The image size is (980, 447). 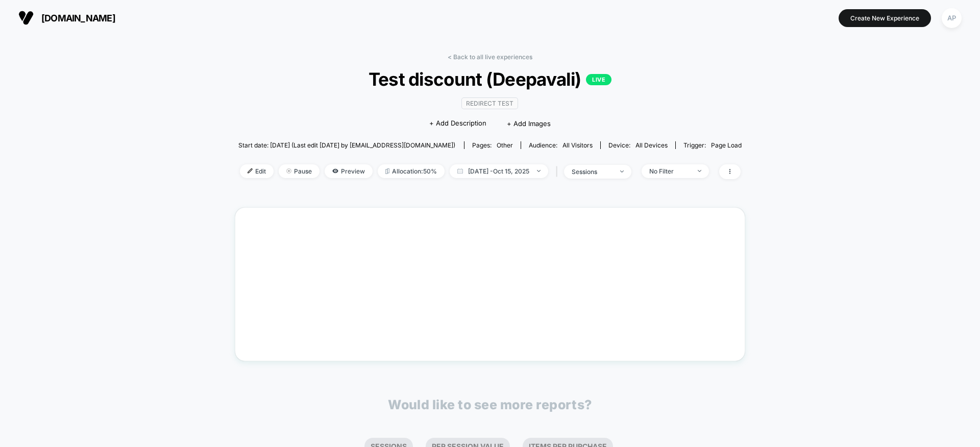 I want to click on div: Audience:, so click(x=561, y=144).